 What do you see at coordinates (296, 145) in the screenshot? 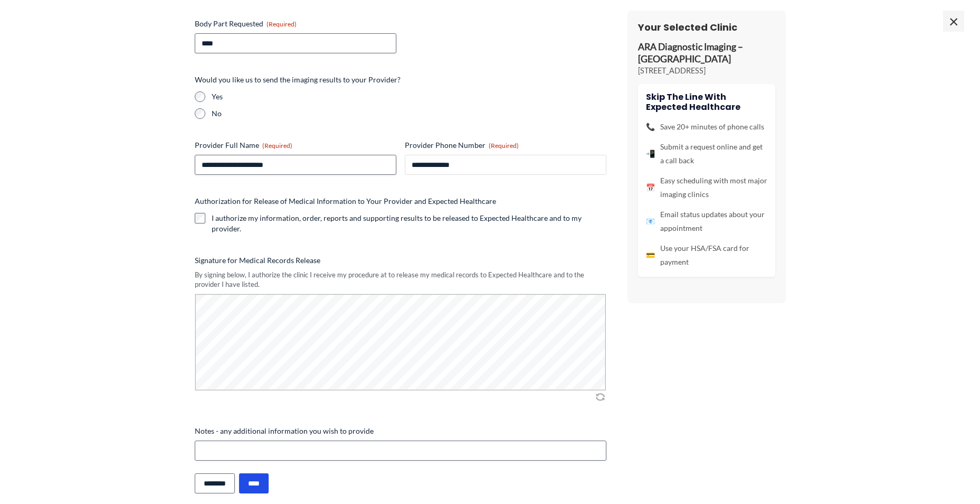
I see `label: Provider Full Name` at bounding box center [296, 145].